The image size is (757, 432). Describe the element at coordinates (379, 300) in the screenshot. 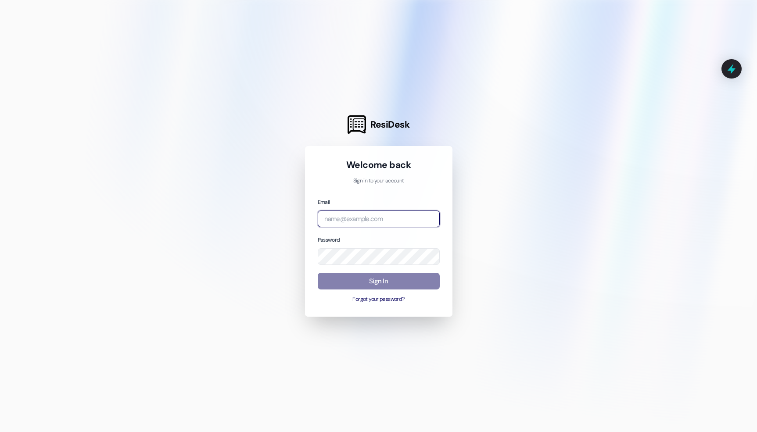

I see `button: Forgot your password?` at that location.